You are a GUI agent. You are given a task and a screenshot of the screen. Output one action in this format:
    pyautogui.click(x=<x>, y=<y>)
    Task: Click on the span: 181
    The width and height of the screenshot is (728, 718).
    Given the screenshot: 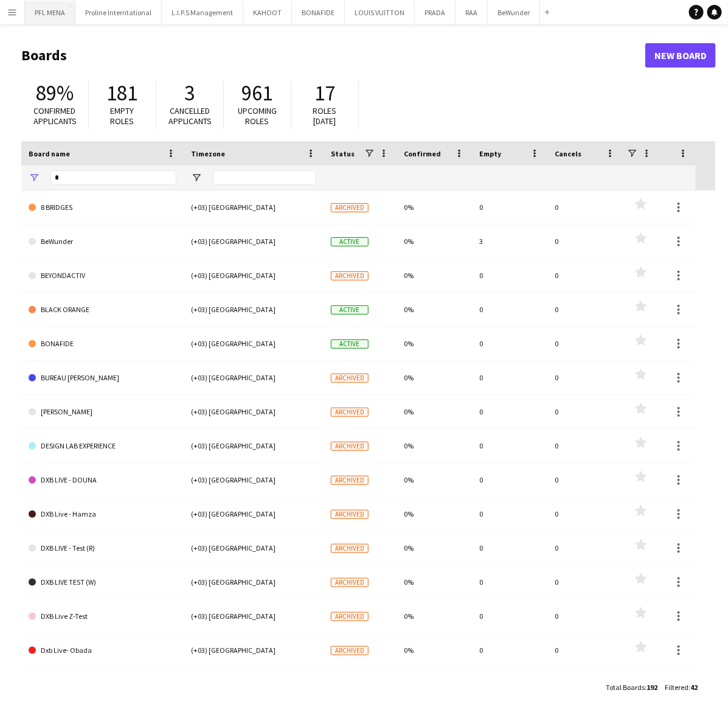 What is the action you would take?
    pyautogui.click(x=122, y=93)
    